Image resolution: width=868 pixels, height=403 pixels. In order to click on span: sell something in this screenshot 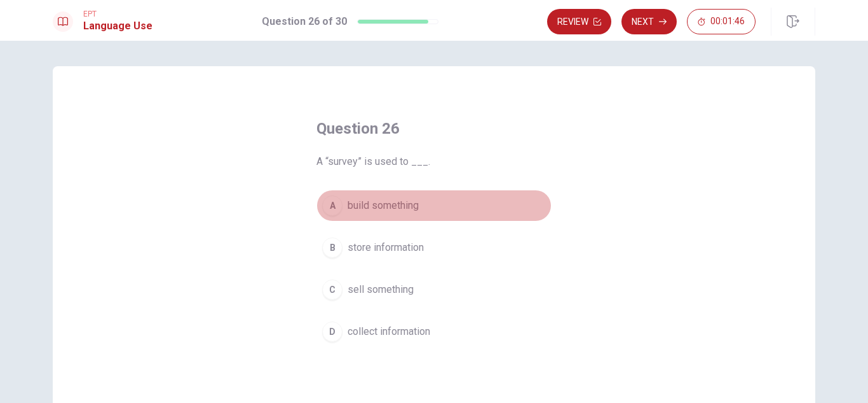, I will do `click(380, 289)`.